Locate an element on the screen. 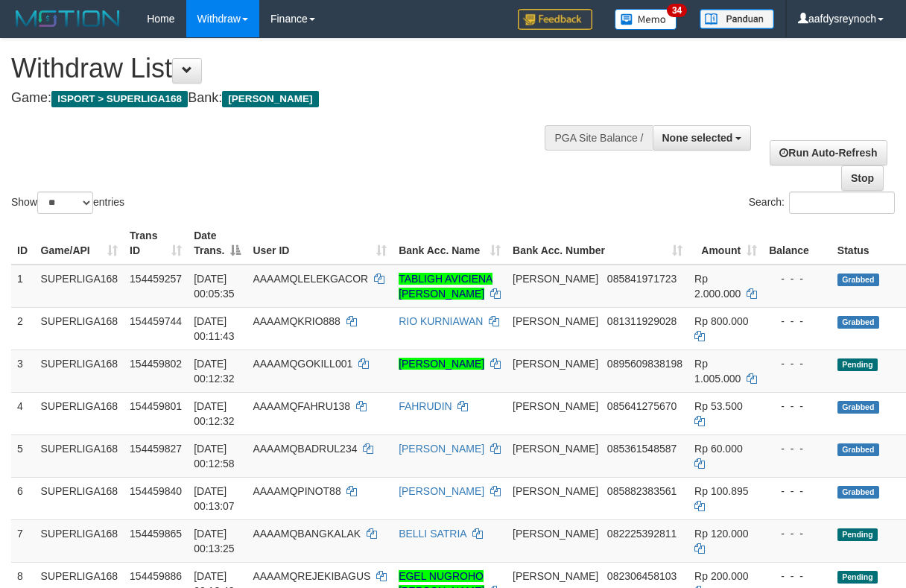  span: 154459865 is located at coordinates (156, 533).